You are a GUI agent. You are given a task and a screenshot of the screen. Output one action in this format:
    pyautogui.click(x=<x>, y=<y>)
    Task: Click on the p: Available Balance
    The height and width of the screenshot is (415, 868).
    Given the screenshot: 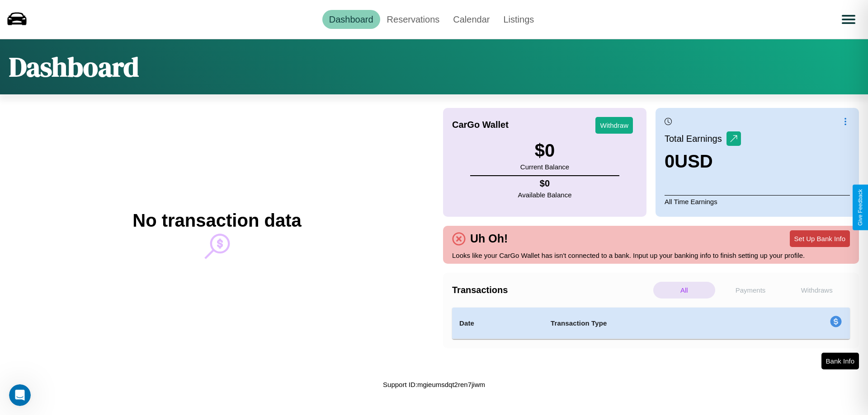 What is the action you would take?
    pyautogui.click(x=544, y=195)
    